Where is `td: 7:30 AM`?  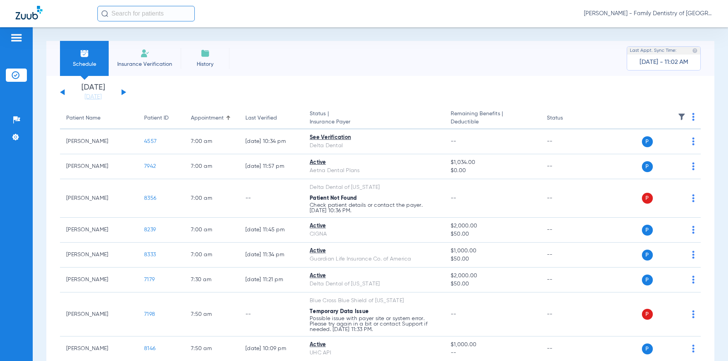
td: 7:30 AM is located at coordinates (212, 280).